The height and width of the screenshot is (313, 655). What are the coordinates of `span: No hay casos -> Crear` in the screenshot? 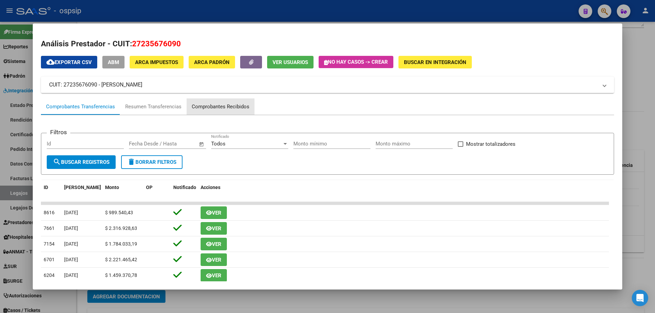 It's located at (356, 62).